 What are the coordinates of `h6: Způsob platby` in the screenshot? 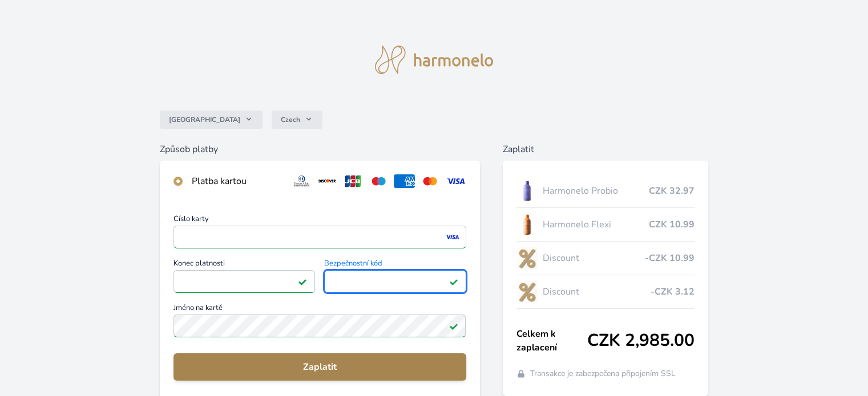 It's located at (319, 149).